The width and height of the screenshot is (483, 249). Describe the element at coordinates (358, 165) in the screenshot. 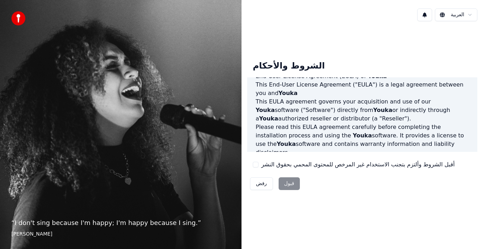

I see `label: أقبل الشروط وألتزم بتجنب الاستخدام غير المرخص للمحتوى المحمي بحقوق النشر` at that location.